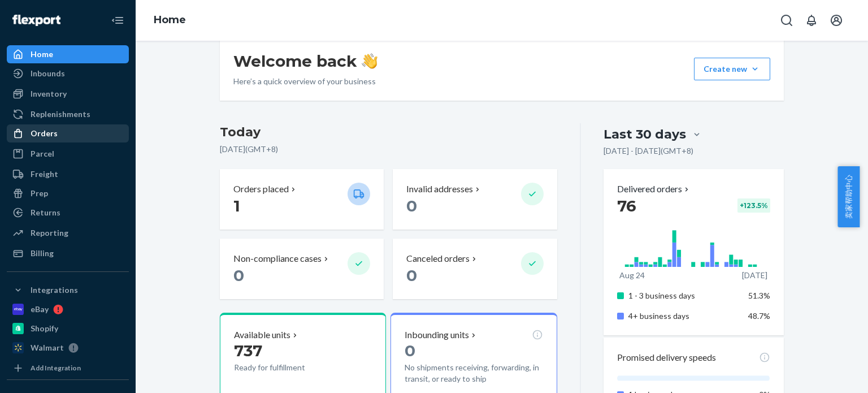 This screenshot has height=393, width=868. I want to click on a: Shopify, so click(68, 329).